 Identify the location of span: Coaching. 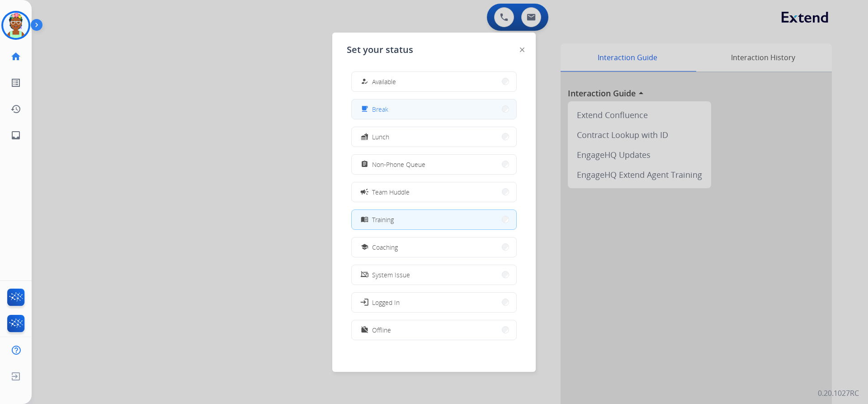
(385, 247).